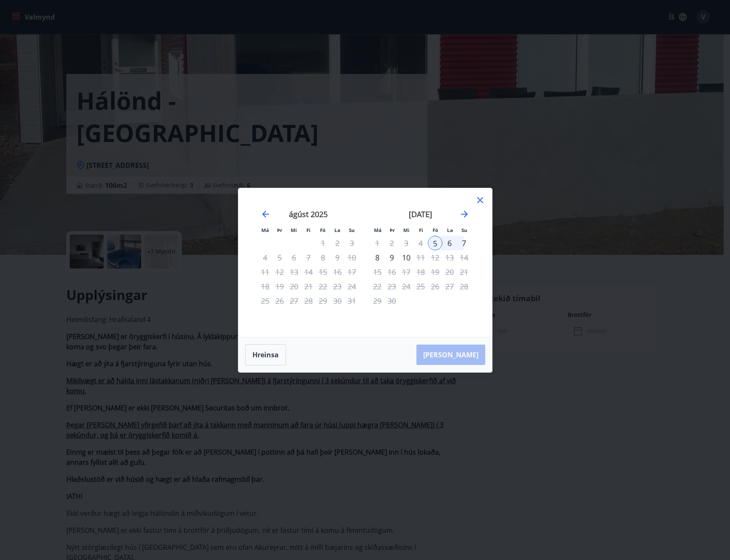  What do you see at coordinates (392, 257) in the screenshot?
I see `td: Choose þriðjudagur, 9. september 2025 as your check-out date. It’s available.` at bounding box center [392, 257].